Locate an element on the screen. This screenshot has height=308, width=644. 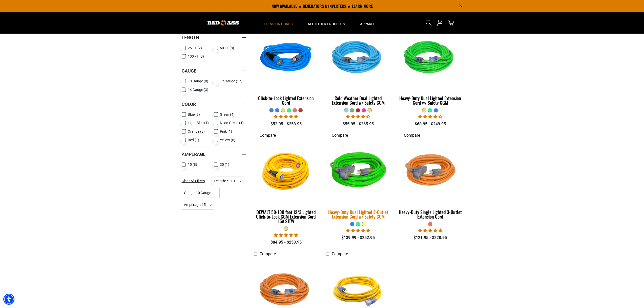
div: DEWALT 50-100 foot 12/3 Lighted Click-to-Lock CGM Extension Cord 15A SJTW is located at coordinates (286, 217).